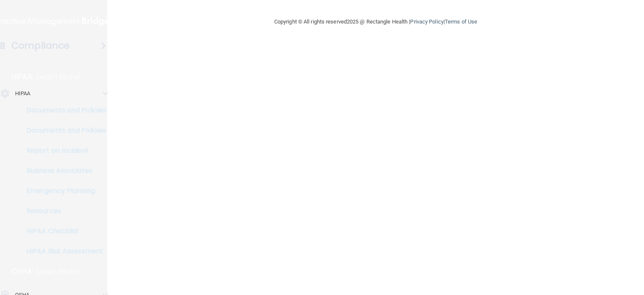 The width and height of the screenshot is (644, 295). What do you see at coordinates (376, 22) in the screenshot?
I see `div: Copyright © All rights reserved 2025 @ Rectangle Health | |` at bounding box center [376, 22].